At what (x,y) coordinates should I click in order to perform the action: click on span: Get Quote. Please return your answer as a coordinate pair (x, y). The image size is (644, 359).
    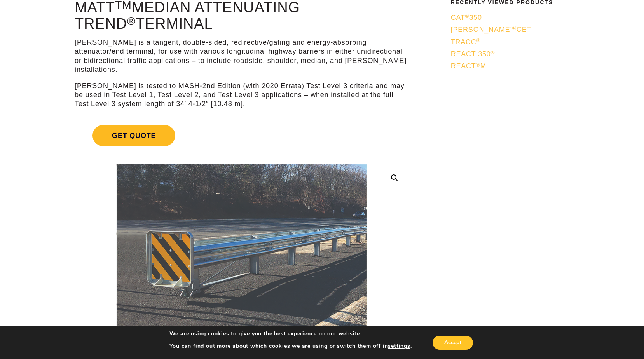
    Looking at the image, I should click on (134, 136).